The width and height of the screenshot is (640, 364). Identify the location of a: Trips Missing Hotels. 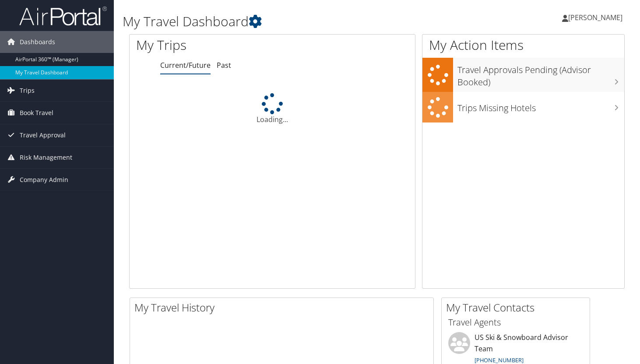
(523, 107).